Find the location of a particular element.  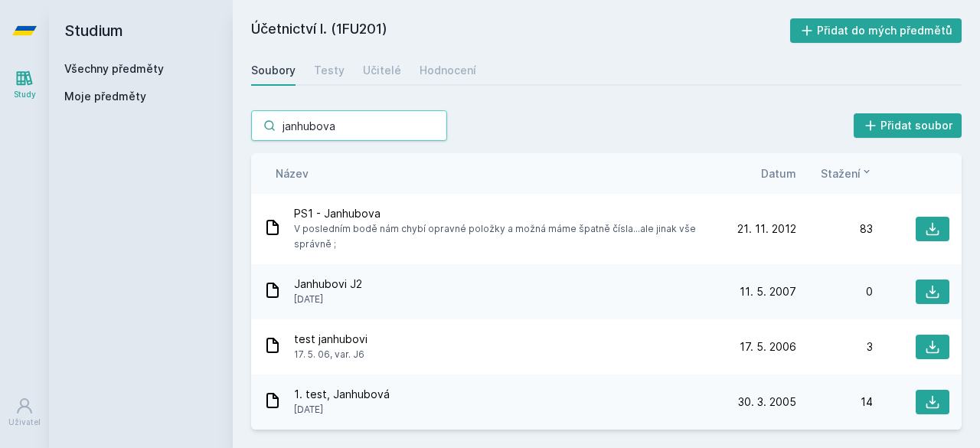

button: Přidat soubor is located at coordinates (907, 125).